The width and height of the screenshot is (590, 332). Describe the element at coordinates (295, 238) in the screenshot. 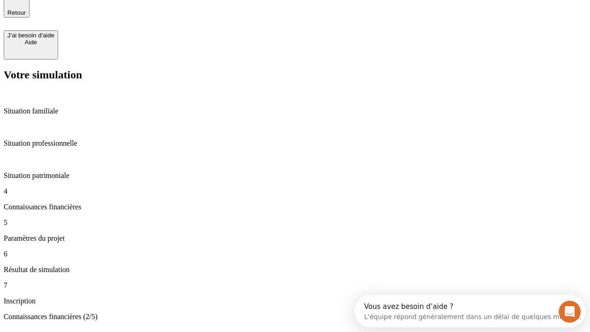

I see `p: Paramètres du projet` at that location.